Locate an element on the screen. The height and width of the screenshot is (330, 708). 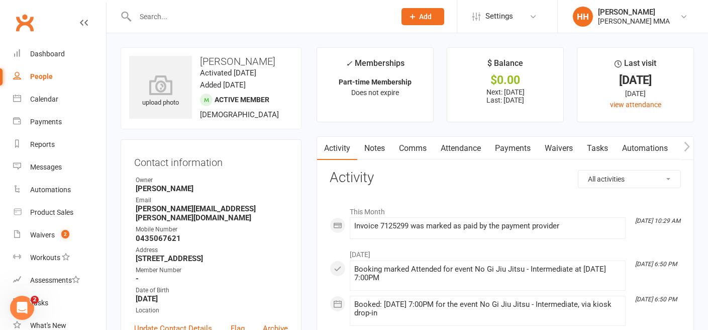
a: Attendance is located at coordinates (461, 148).